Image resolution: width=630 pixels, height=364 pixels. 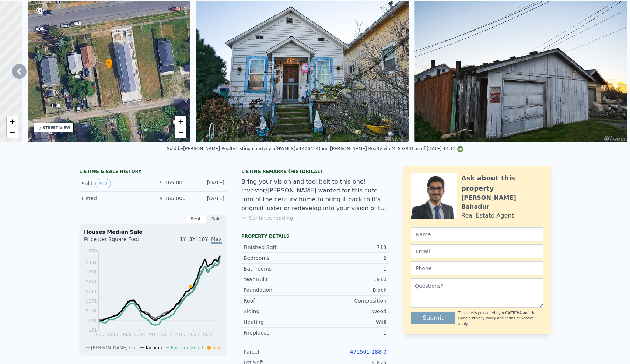 I want to click on tspan: $291, so click(x=91, y=272).